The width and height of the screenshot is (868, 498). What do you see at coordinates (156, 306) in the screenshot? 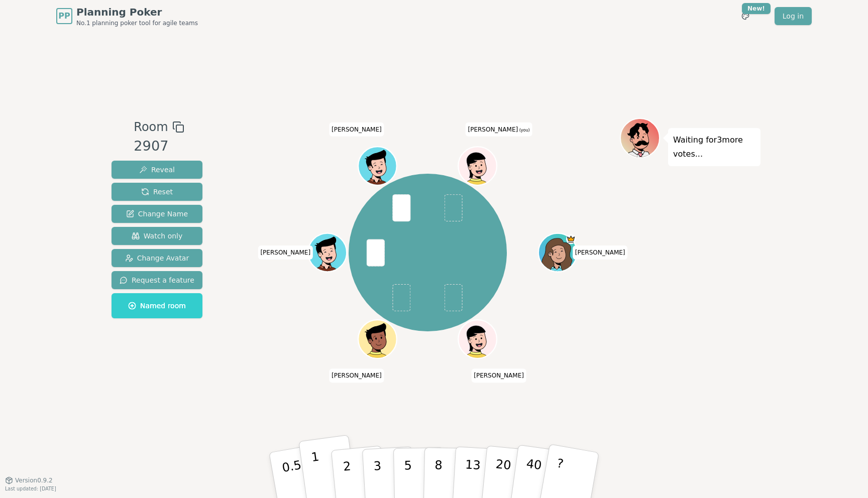
I see `button: Named room` at bounding box center [156, 306].